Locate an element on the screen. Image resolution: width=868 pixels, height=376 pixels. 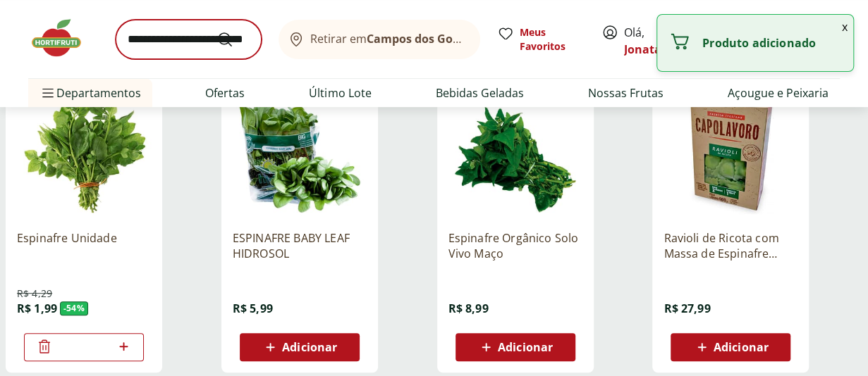
span: R$ 5,99 is located at coordinates (252, 308).